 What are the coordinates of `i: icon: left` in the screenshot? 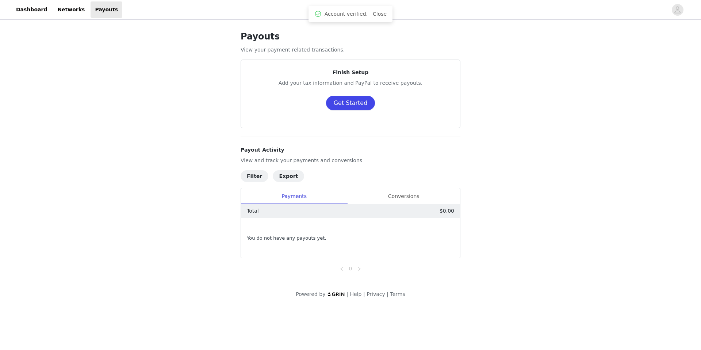 It's located at (342, 269).